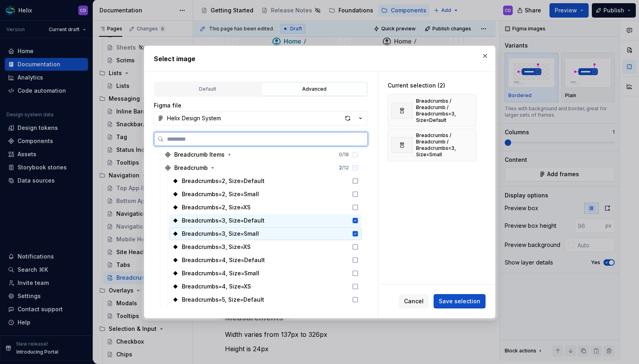  I want to click on div: Breadcrumbs=4, Size=Small, so click(221, 273).